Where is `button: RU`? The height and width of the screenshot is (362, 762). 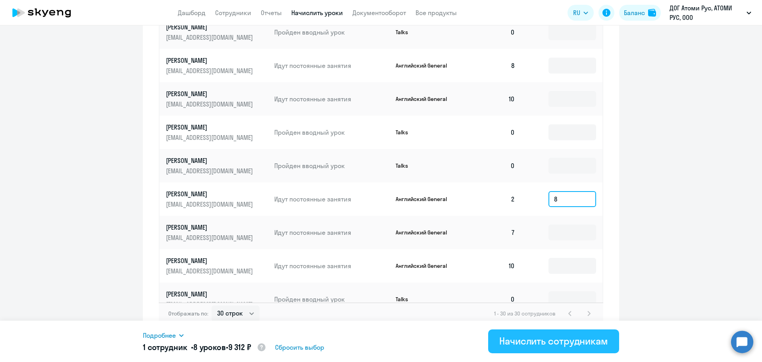
button: RU is located at coordinates (581, 13).